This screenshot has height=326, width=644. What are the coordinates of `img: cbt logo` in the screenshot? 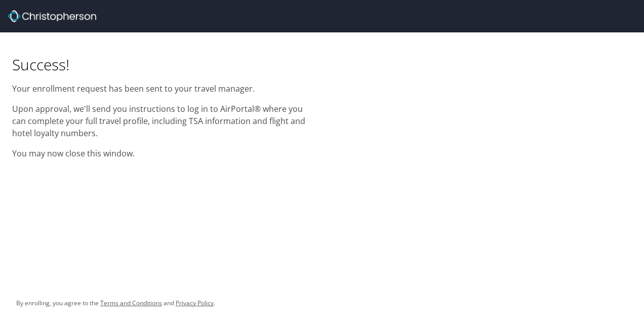 It's located at (52, 16).